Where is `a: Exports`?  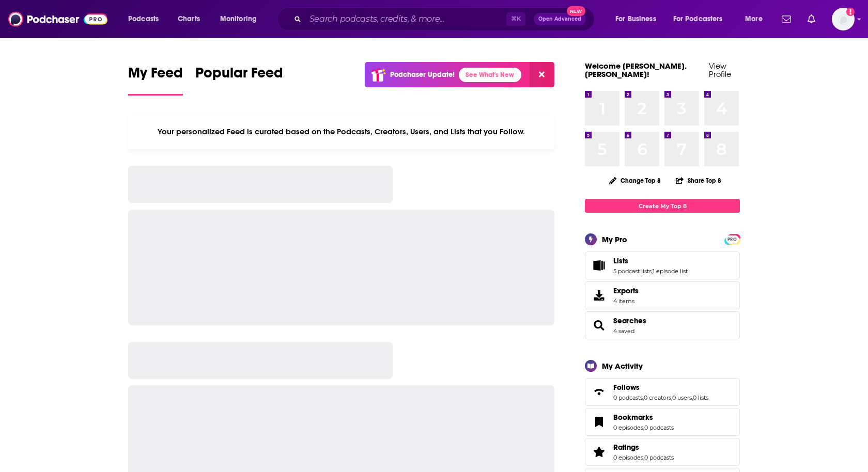 a: Exports is located at coordinates (662, 295).